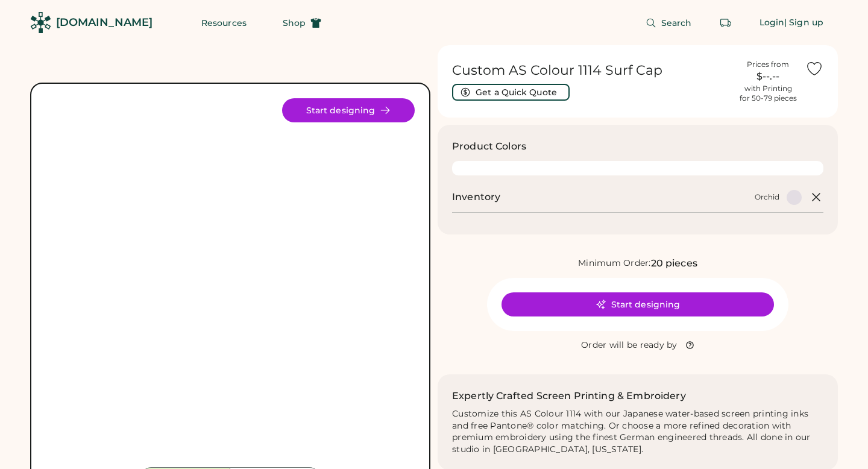 This screenshot has width=868, height=469. Describe the element at coordinates (302, 23) in the screenshot. I see `button: Shop` at that location.